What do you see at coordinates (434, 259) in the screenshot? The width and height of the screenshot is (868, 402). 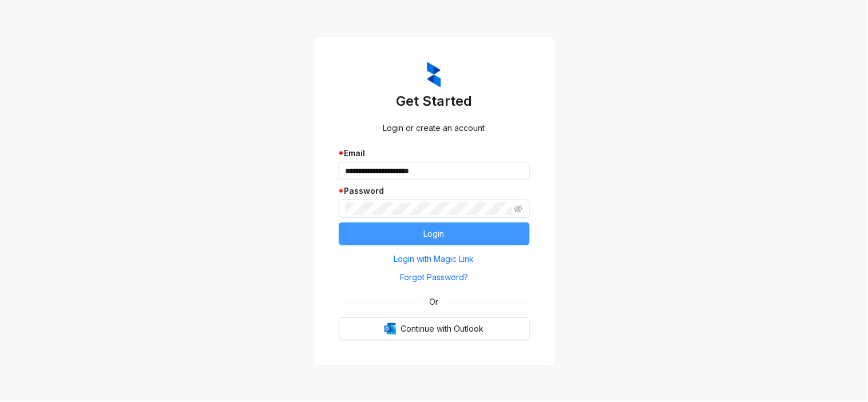 I see `span: Login with Magic Link` at bounding box center [434, 259].